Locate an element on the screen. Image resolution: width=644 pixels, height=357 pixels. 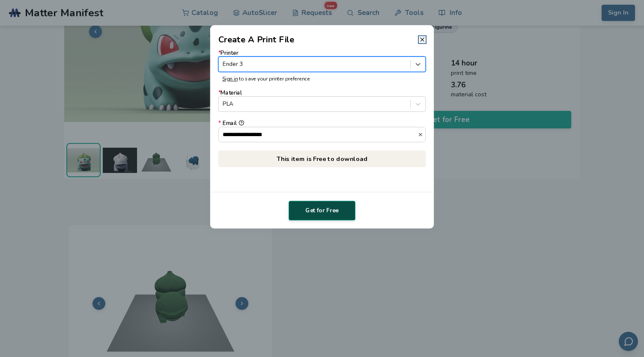
div: Email is located at coordinates (322, 124).